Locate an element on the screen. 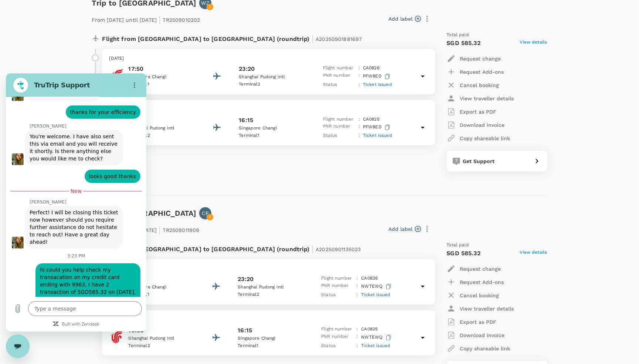 The height and width of the screenshot is (364, 639). span: thanks for your efficiency is located at coordinates (97, 38).